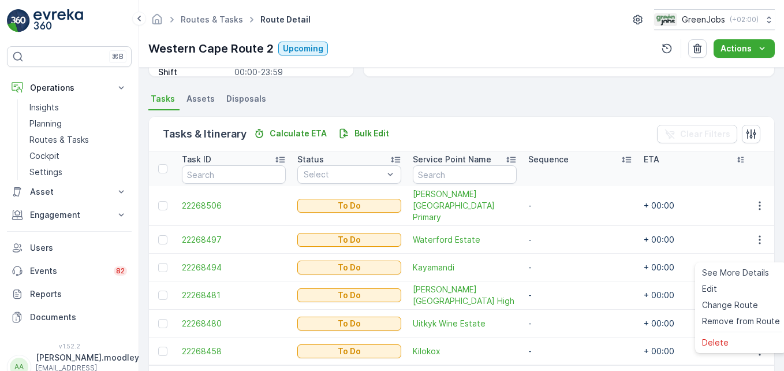 This screenshot has width=784, height=371. Describe the element at coordinates (465, 351) in the screenshot. I see `span: Kilokox` at that location.